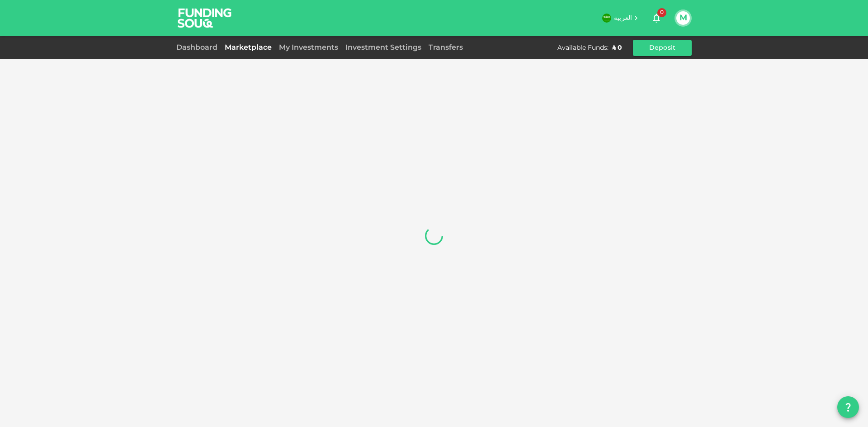 This screenshot has height=427, width=868. Describe the element at coordinates (663, 48) in the screenshot. I see `button: Deposit` at that location.